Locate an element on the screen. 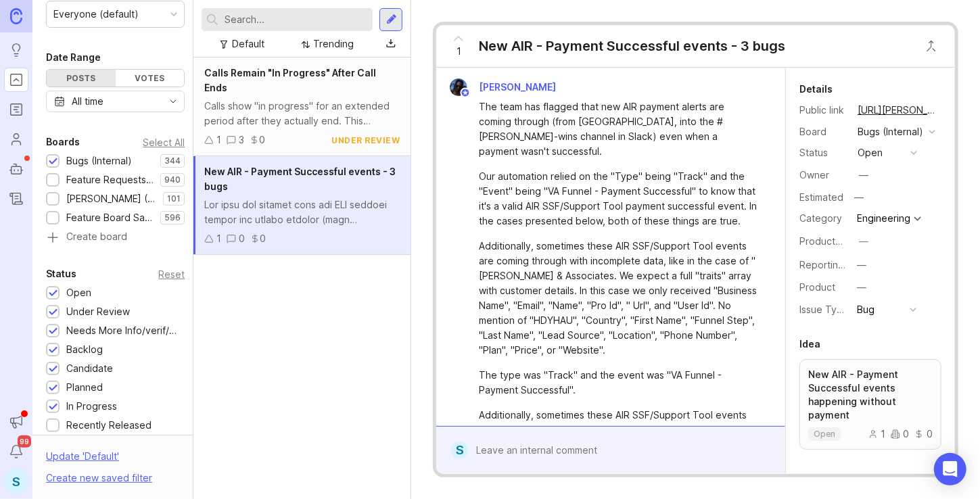 This screenshot has height=499, width=980. div: Feature Requests (Internal) is located at coordinates (110, 180).